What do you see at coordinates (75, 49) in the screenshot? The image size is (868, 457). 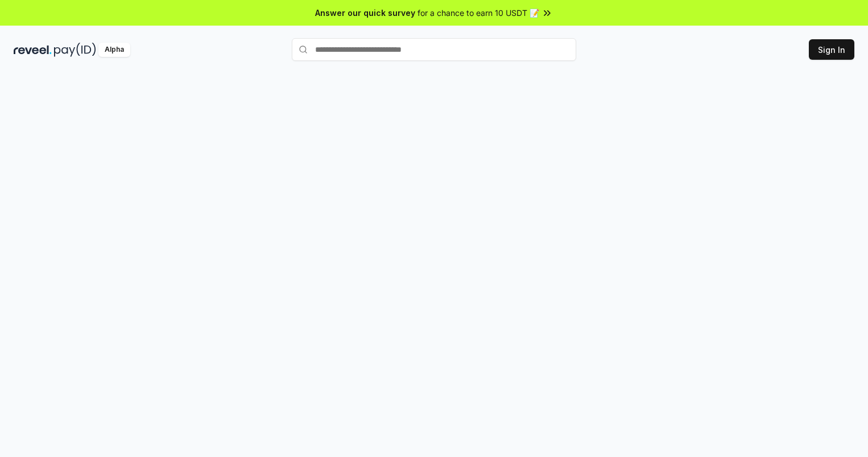 I see `img: pay_id` at bounding box center [75, 49].